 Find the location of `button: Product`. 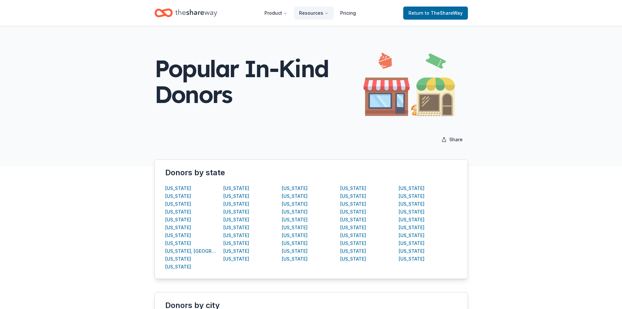

button: Product is located at coordinates (276, 13).